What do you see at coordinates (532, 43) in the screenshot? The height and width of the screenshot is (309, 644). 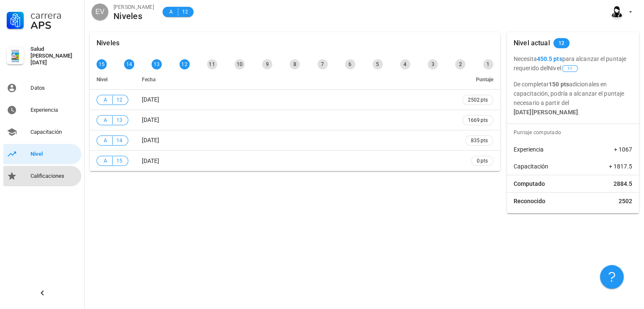 I see `div: Nivel actual` at bounding box center [532, 43].